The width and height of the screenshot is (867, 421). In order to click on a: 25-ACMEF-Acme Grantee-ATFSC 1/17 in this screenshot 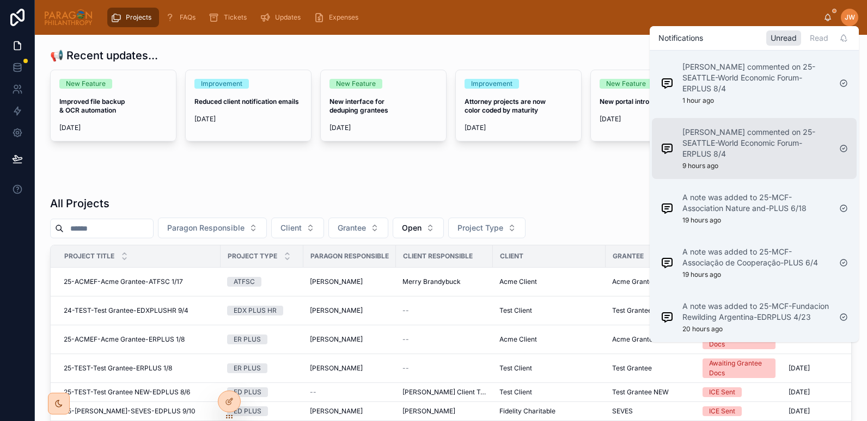, I will do `click(139, 282)`.